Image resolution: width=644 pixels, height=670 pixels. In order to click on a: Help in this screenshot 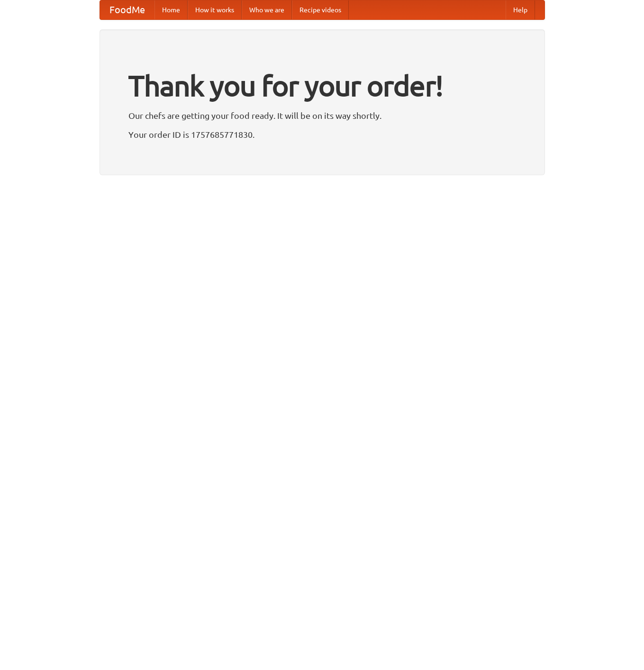, I will do `click(520, 10)`.